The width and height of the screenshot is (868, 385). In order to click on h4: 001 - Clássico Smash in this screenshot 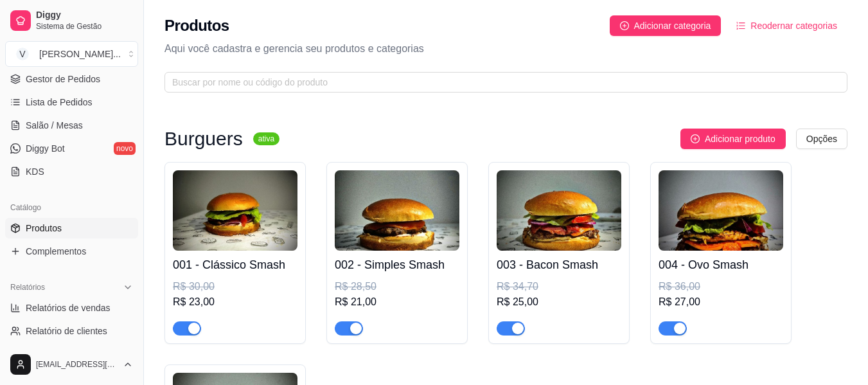, I will do `click(235, 265)`.